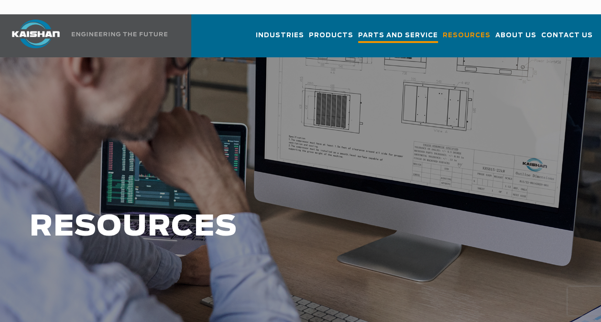  What do you see at coordinates (467, 39) in the screenshot?
I see `a: Resources` at bounding box center [467, 39].